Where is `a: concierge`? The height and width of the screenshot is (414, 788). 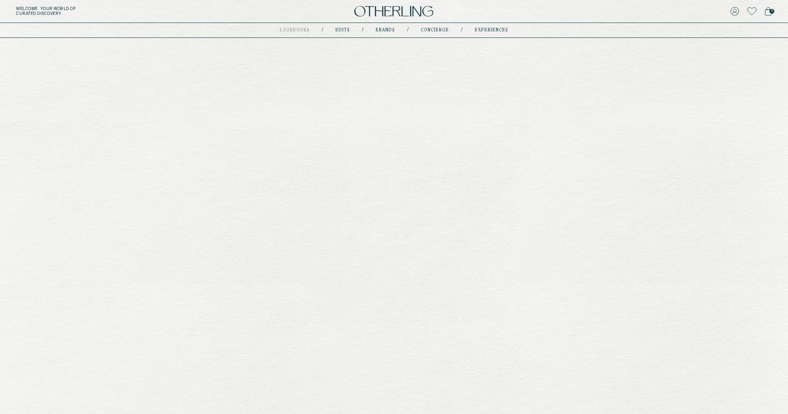 a: concierge is located at coordinates (435, 30).